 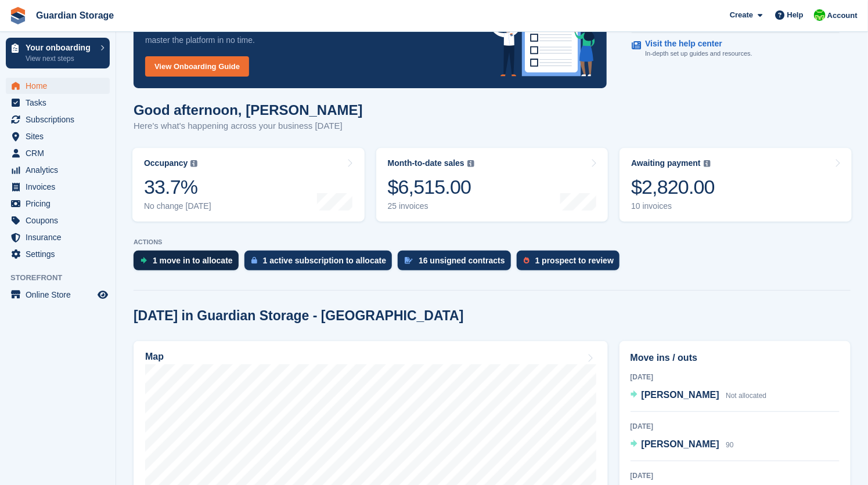 I want to click on span: Help, so click(x=796, y=15).